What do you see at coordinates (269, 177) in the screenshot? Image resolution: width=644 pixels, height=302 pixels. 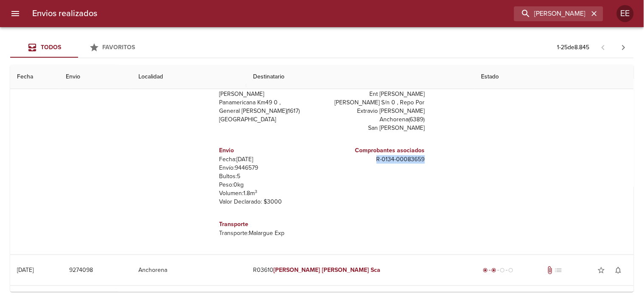 I see `p: Bultos: 5` at bounding box center [269, 177].